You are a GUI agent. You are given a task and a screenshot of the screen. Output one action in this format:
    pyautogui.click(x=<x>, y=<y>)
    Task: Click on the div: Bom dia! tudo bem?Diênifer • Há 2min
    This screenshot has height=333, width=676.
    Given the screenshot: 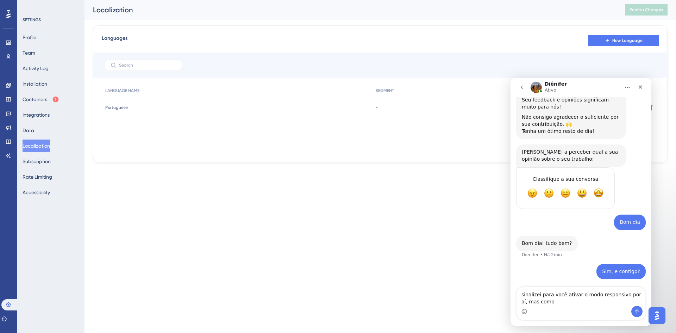 What is the action you would take?
    pyautogui.click(x=36, y=165)
    